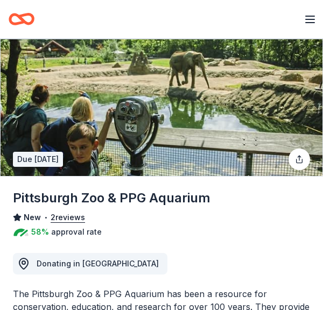 The width and height of the screenshot is (323, 310). What do you see at coordinates (76, 232) in the screenshot?
I see `span: approval rate` at bounding box center [76, 232].